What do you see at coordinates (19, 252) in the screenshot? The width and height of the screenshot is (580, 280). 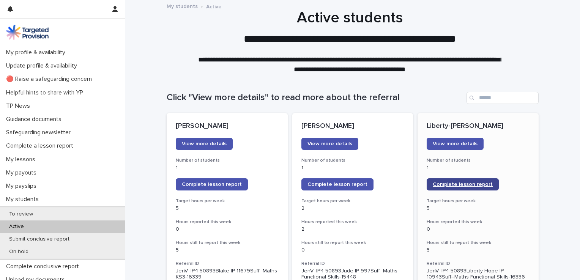 I see `p: On hold` at bounding box center [19, 252].